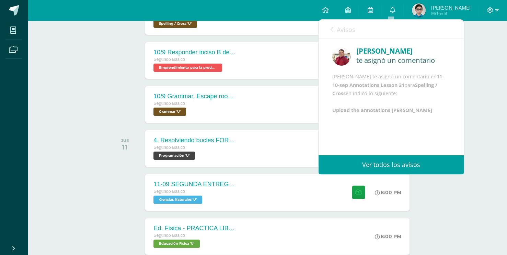  What do you see at coordinates (419, 10) in the screenshot?
I see `img: 5be8c02892cdc226414afe1279936e7d.png` at bounding box center [419, 10].